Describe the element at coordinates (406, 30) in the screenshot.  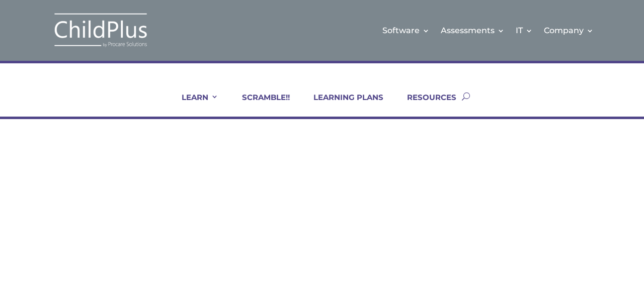
I see `a: Software` at that location.